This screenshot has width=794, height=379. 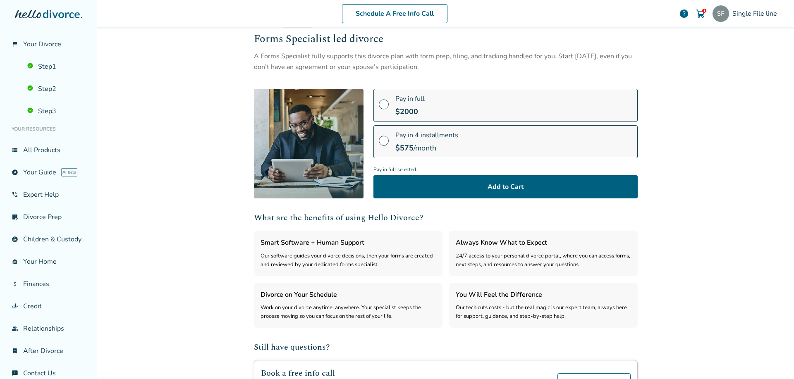 What do you see at coordinates (56, 67) in the screenshot?
I see `a: Step1` at bounding box center [56, 67].